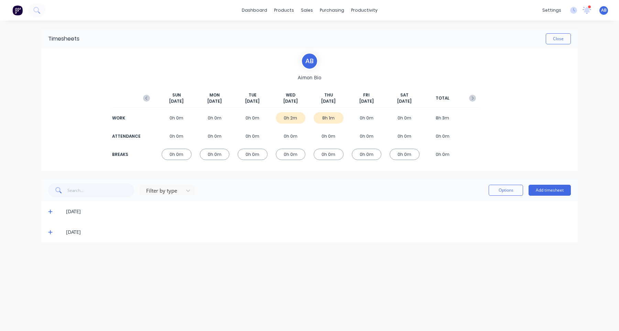 Image resolution: width=619 pixels, height=331 pixels. I want to click on span: FRI, so click(366, 95).